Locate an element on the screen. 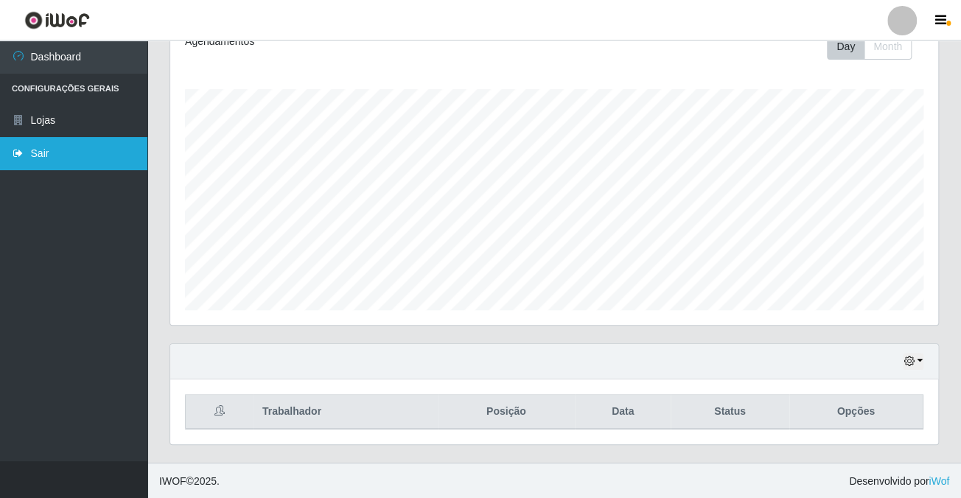  span: Desenvolvido por is located at coordinates (899, 481).